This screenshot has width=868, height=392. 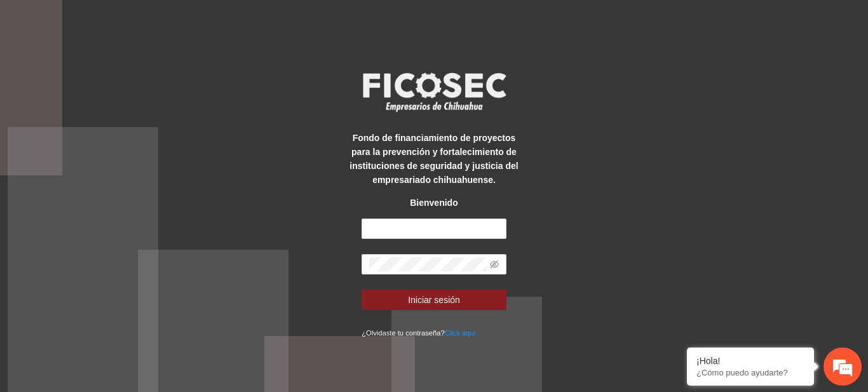 What do you see at coordinates (433, 203) in the screenshot?
I see `strong: Bienvenido` at bounding box center [433, 203].